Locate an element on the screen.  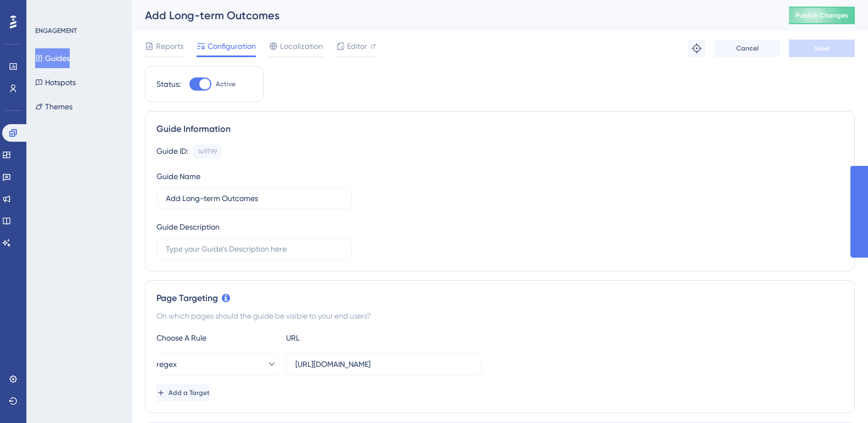
input: Type your Guide’s Description here is located at coordinates (254, 248).